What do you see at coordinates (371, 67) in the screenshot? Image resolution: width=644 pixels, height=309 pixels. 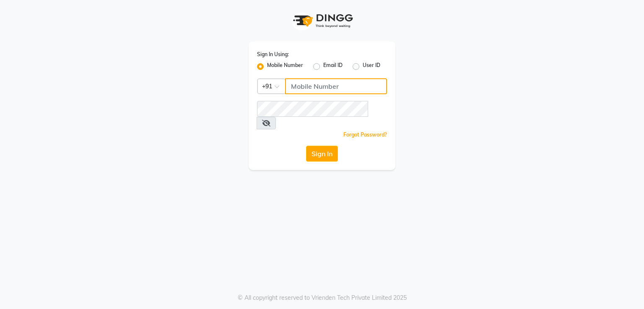 I see `label: User ID` at bounding box center [371, 67].